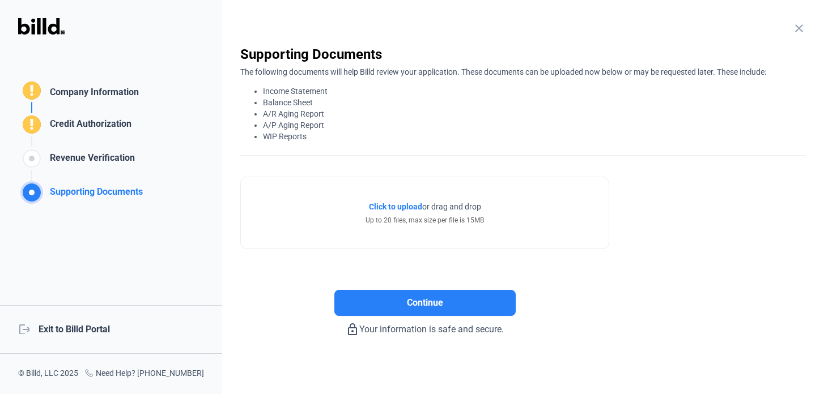 This screenshot has height=394, width=824. I want to click on span: Continue, so click(425, 303).